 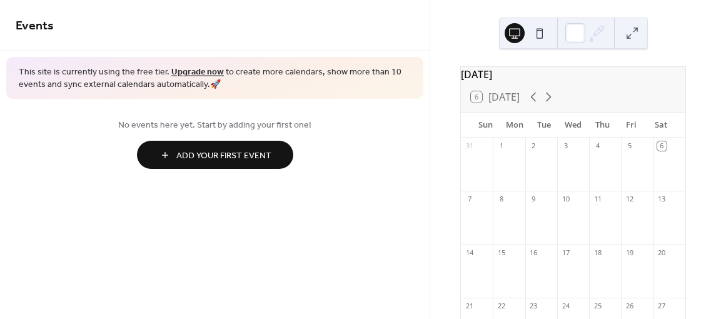 I want to click on div: Fri, so click(x=632, y=125).